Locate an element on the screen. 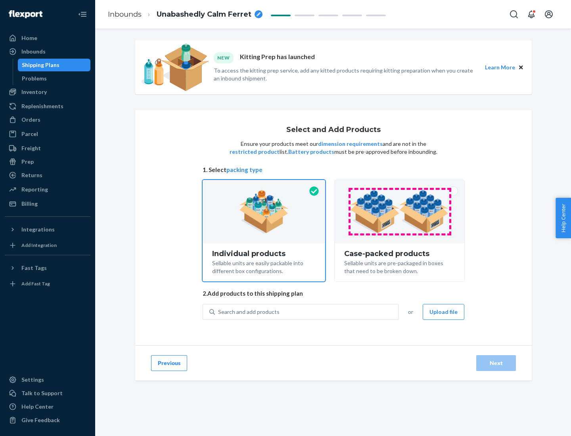  a: Replenishments is located at coordinates (48, 106).